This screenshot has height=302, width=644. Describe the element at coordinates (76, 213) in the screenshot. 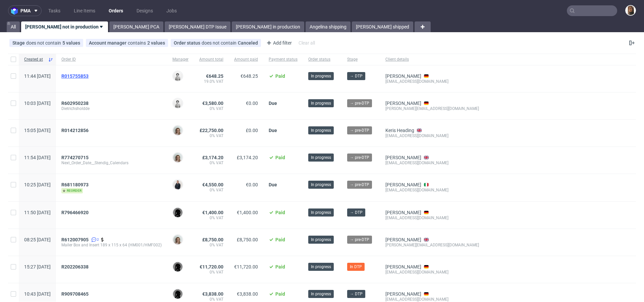

I see `a: R796466920` at that location.